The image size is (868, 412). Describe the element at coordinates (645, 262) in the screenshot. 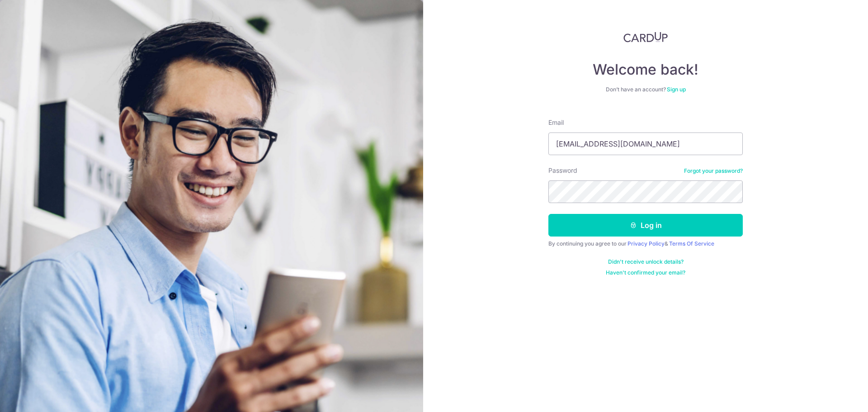

I see `a: Didn't receive unlock details?` at that location.